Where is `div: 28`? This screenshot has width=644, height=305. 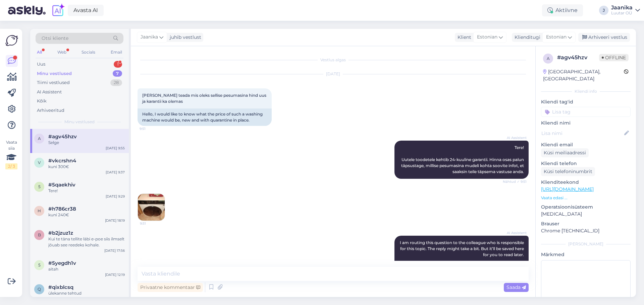 div: 28 is located at coordinates (116, 83).